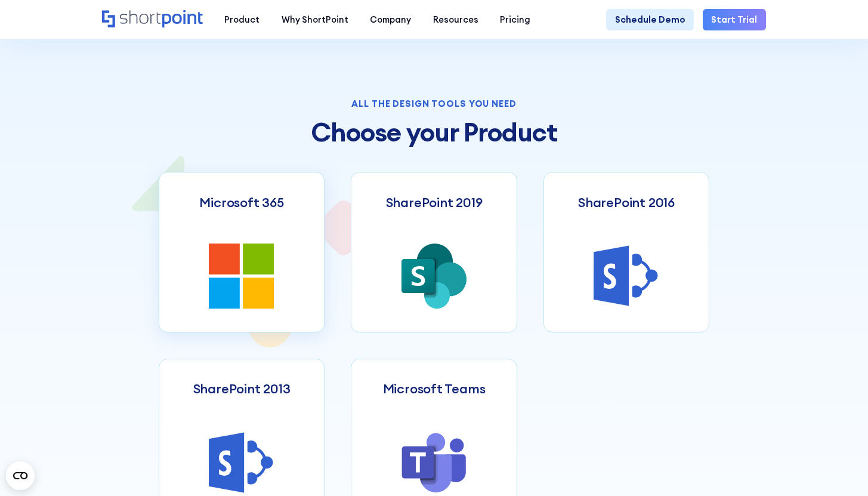 This screenshot has width=868, height=496. I want to click on div: Pricing, so click(514, 20).